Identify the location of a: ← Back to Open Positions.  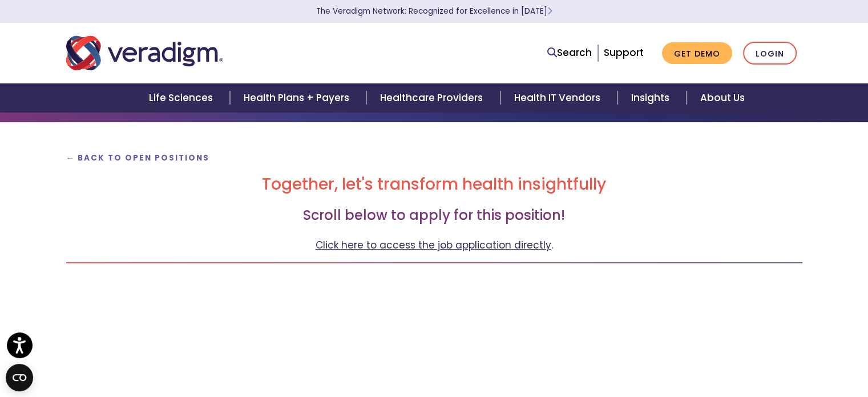
(138, 158).